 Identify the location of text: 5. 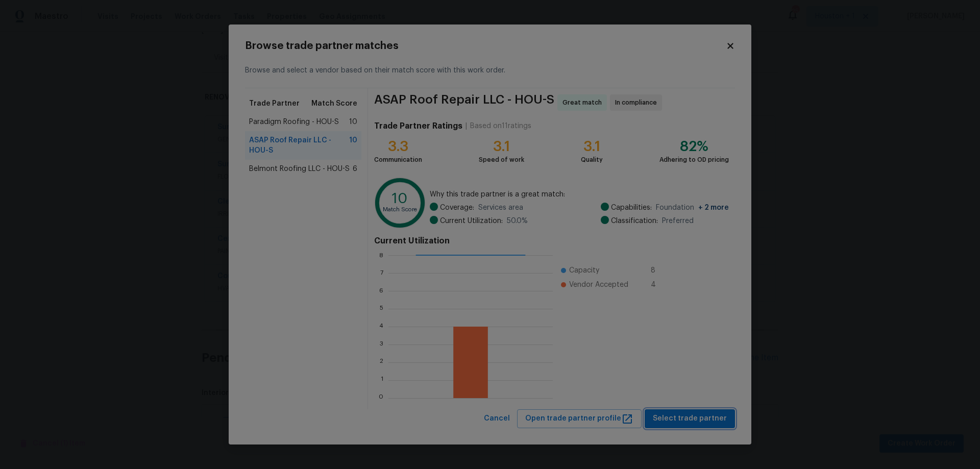
(381, 308).